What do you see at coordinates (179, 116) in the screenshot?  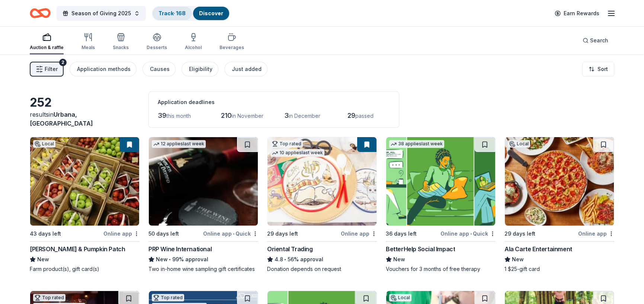 I see `span: this month` at bounding box center [179, 116].